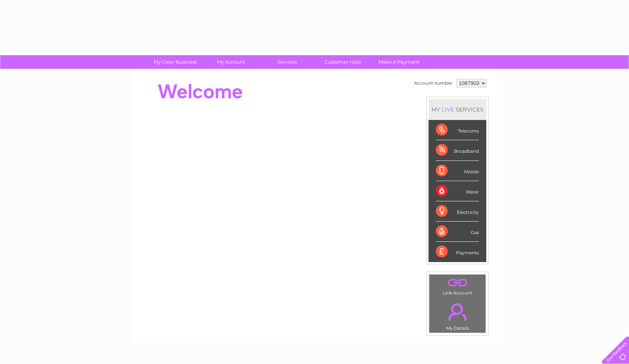 The height and width of the screenshot is (364, 629). Describe the element at coordinates (457, 191) in the screenshot. I see `div: Water` at that location.